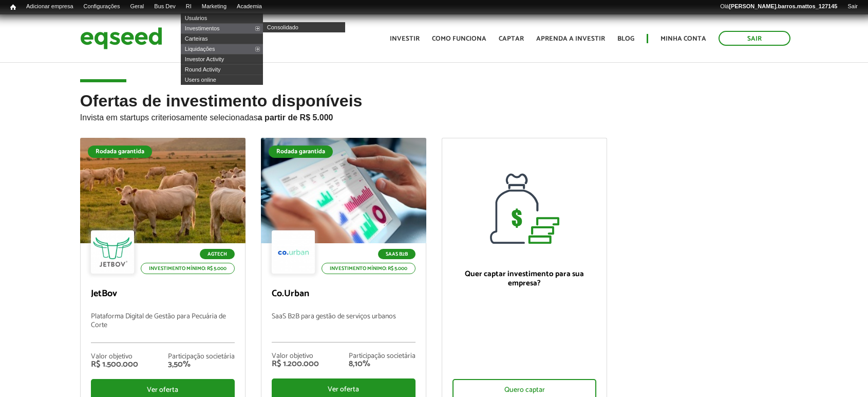 This screenshot has height=397, width=868. Describe the element at coordinates (459, 38) in the screenshot. I see `a: Como funciona` at that location.